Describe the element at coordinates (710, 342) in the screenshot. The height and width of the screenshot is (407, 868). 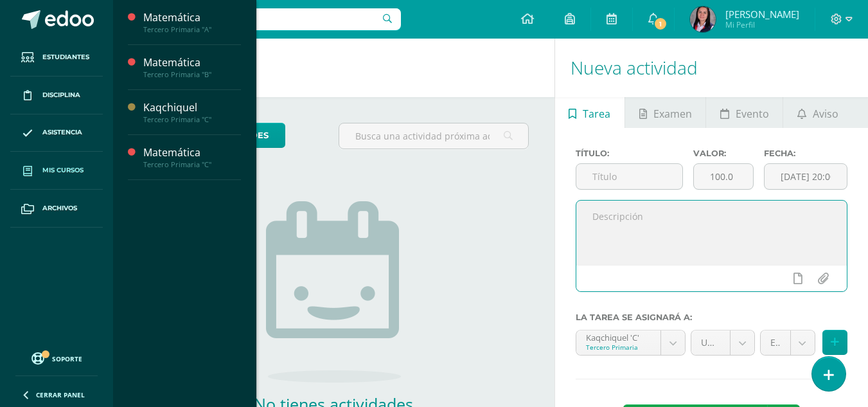
I see `span: Unidad 3` at that location.